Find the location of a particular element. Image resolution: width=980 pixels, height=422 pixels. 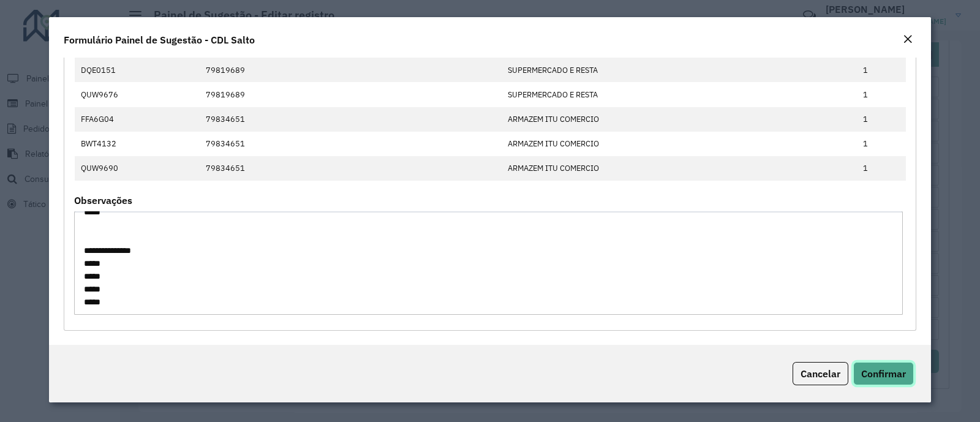

button: Confirmar is located at coordinates (883, 374).